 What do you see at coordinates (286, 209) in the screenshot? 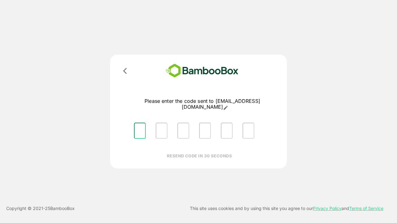
I see `p: This site uses cookies and by using this site you agree to our and` at bounding box center [286, 209].